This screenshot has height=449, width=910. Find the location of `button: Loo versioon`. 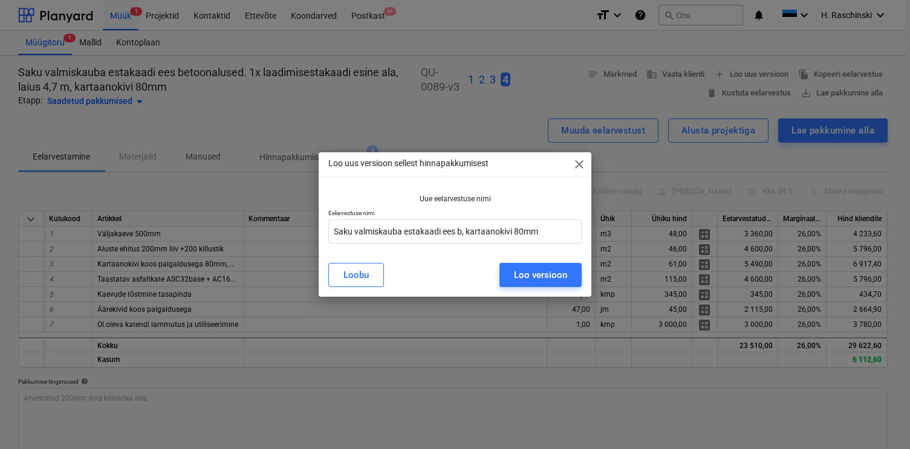

button: Loo versioon is located at coordinates (540, 275).